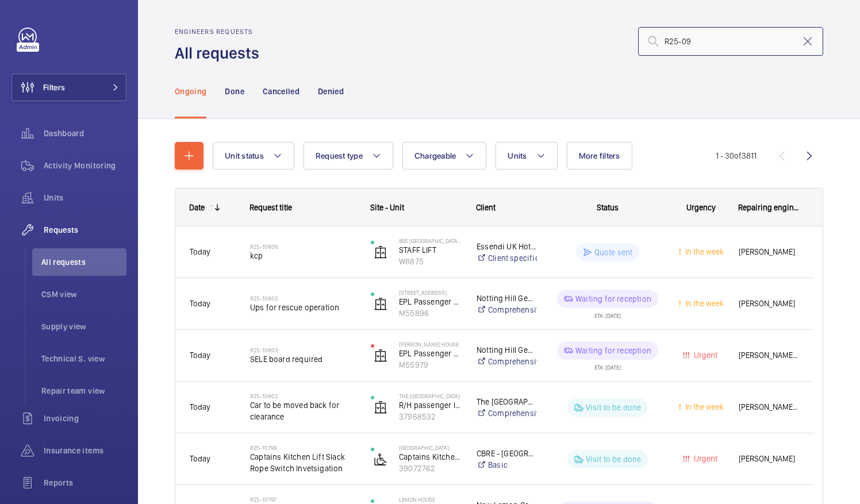  Describe the element at coordinates (430, 417) in the screenshot. I see `p: 37968532` at that location.